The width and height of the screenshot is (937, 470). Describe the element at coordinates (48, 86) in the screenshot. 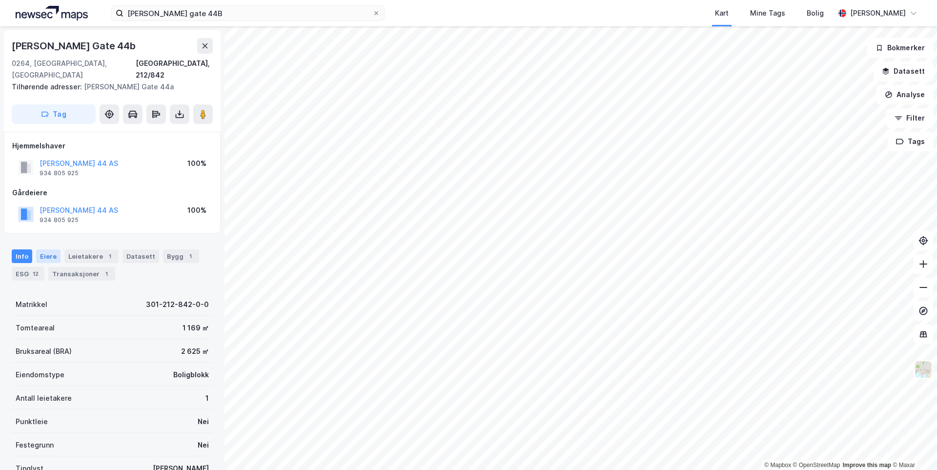

I see `span: Tilhørende adresser:` at that location.